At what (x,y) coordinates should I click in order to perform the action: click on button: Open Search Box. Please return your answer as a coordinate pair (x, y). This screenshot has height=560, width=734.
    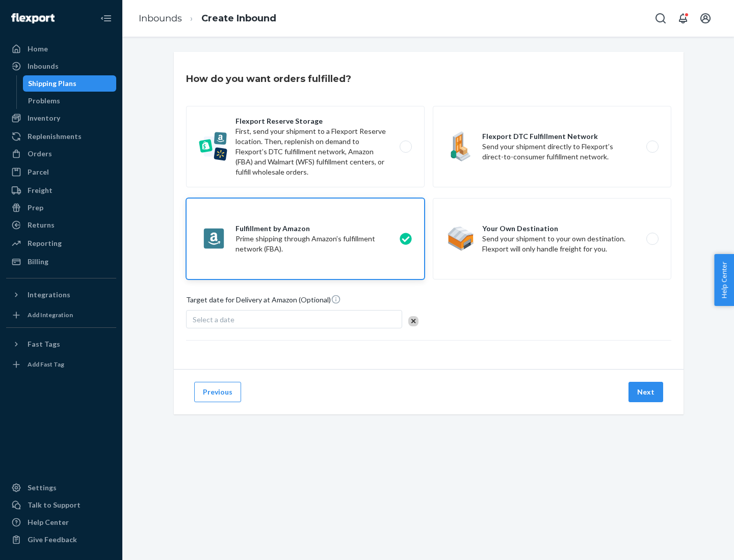
    Looking at the image, I should click on (660, 18).